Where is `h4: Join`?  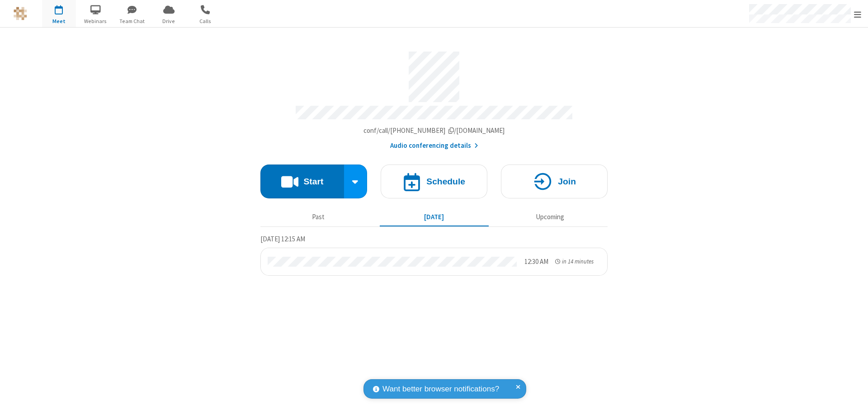
h4: Join is located at coordinates (567, 181).